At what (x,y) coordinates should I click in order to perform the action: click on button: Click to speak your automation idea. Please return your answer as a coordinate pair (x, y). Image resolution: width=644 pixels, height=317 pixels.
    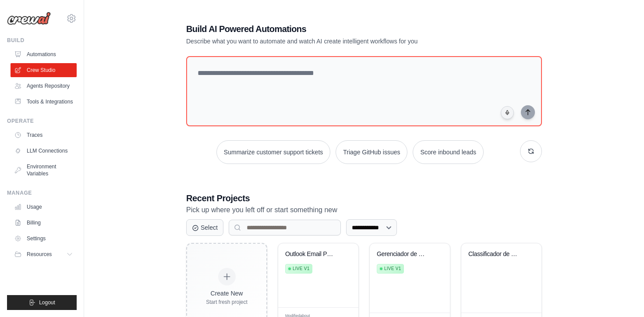
    Looking at the image, I should click on (507, 113).